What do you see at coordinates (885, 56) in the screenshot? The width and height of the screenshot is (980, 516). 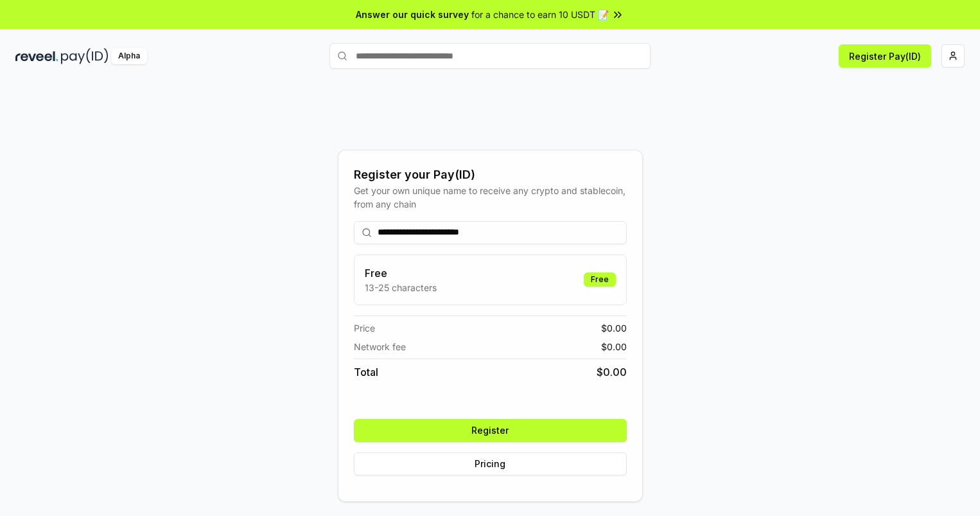 I see `button: Register Pay(ID)` at bounding box center [885, 56].